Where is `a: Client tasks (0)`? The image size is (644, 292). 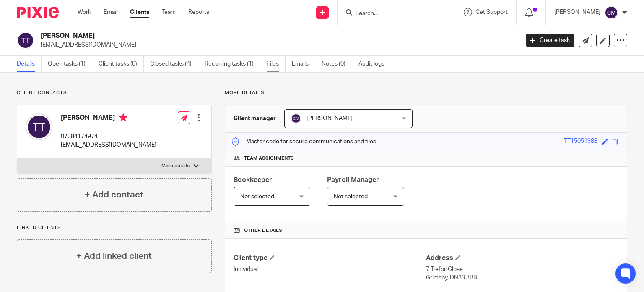
a: Client tasks (0) is located at coordinates (121, 64).